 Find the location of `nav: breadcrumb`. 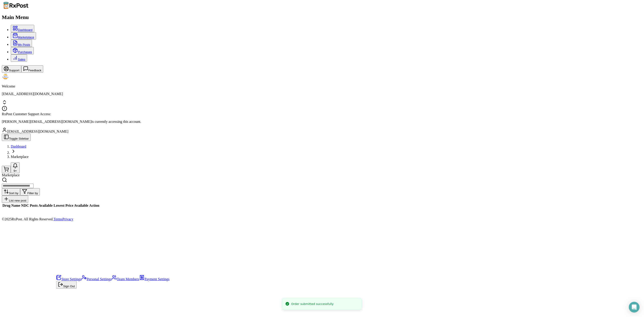

nav: breadcrumb is located at coordinates (322, 152).